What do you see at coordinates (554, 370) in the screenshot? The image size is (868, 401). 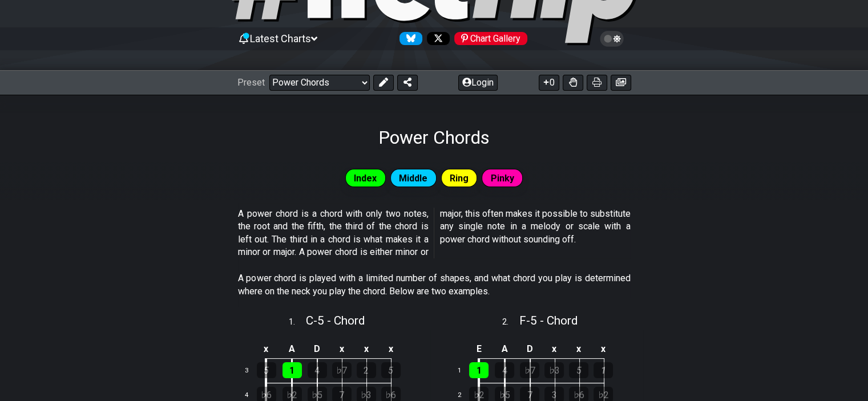 I see `div: ♭3` at bounding box center [554, 370].